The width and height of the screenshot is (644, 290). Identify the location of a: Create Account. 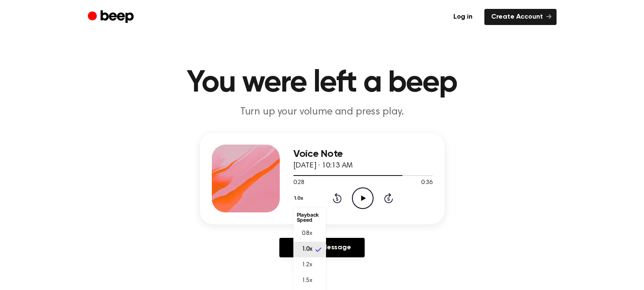
(521, 17).